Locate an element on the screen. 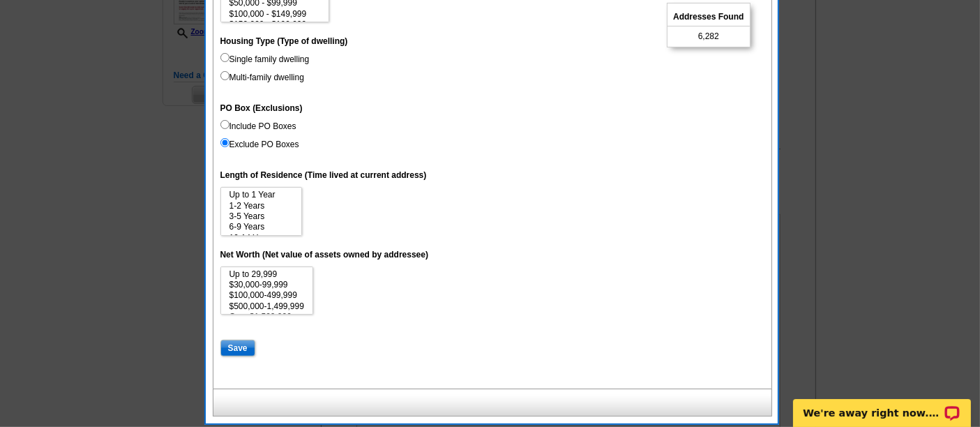 The height and width of the screenshot is (427, 980). span: 6,282 is located at coordinates (709, 36).